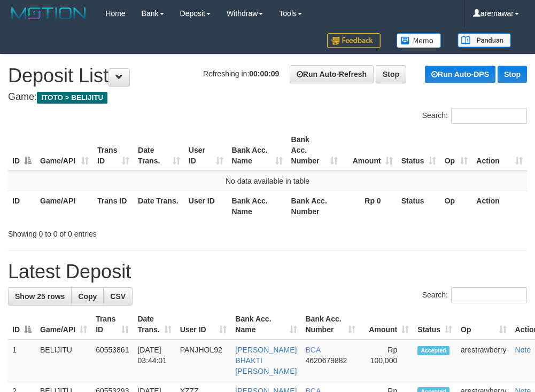 The image size is (535, 392). I want to click on h1: Deposit List, so click(268, 76).